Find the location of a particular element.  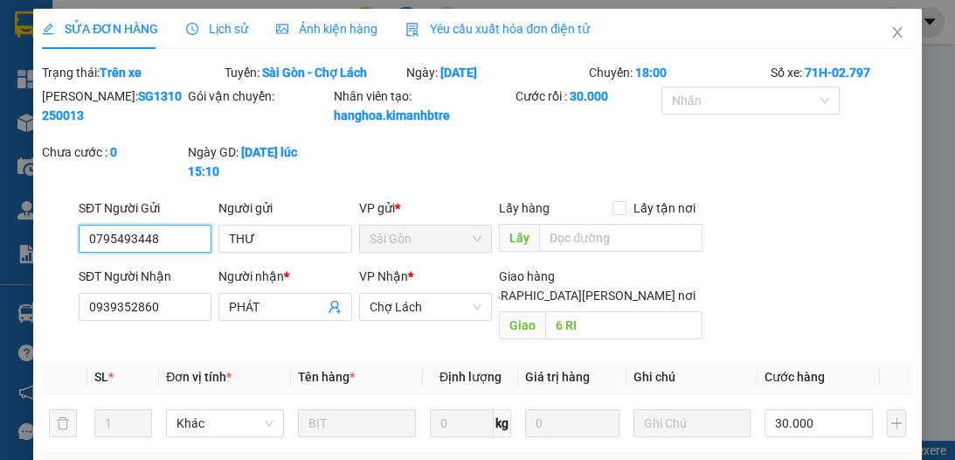

div: Người nhận is located at coordinates (285, 276).